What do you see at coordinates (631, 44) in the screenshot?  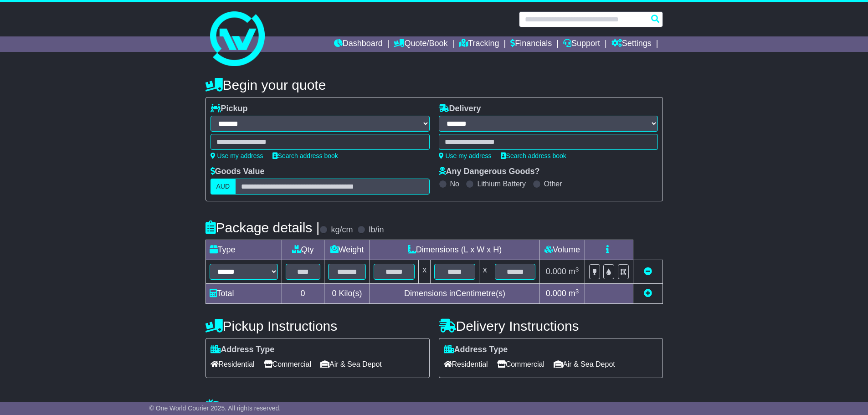 I see `a: Settings` at bounding box center [631, 44].